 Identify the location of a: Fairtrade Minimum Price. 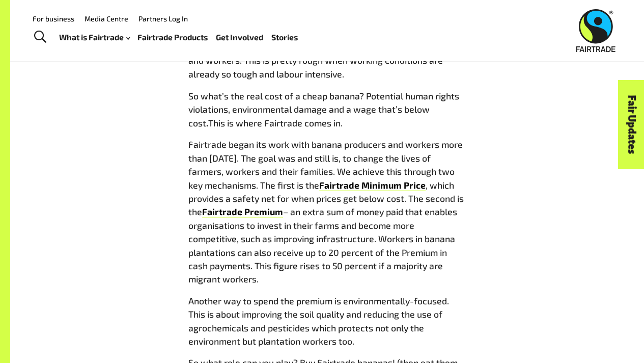
(372, 185).